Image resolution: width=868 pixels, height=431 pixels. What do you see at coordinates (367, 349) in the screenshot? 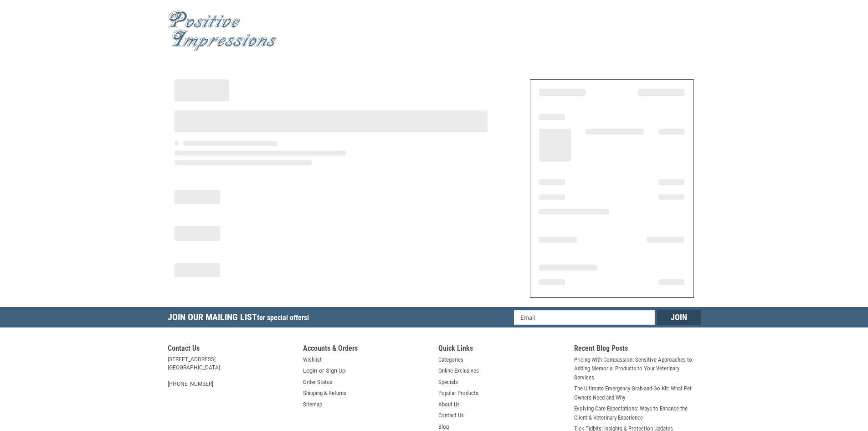
I see `h5: Accounts & Orders` at bounding box center [367, 349].